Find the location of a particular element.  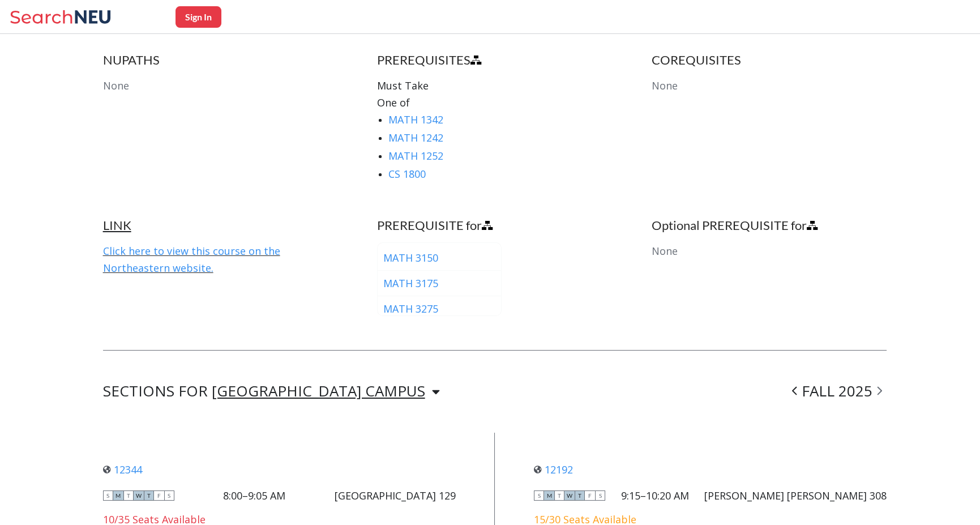

a: MATH 1242 is located at coordinates (416, 137).